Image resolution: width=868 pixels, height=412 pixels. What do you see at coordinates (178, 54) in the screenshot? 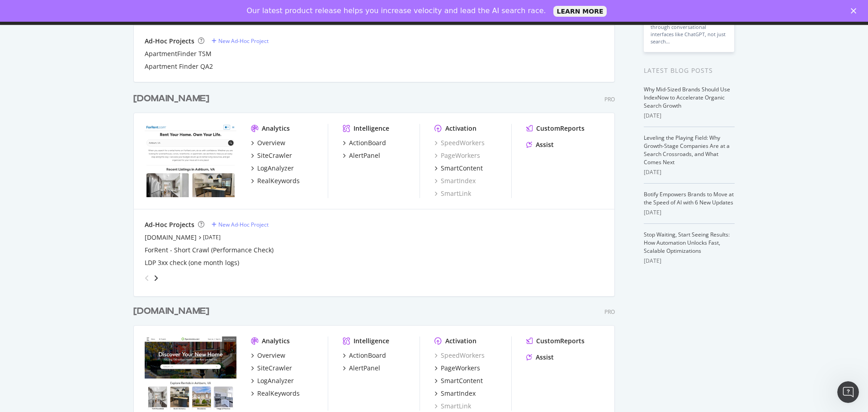
I see `div: ApartmentFinder TSM` at bounding box center [178, 54].